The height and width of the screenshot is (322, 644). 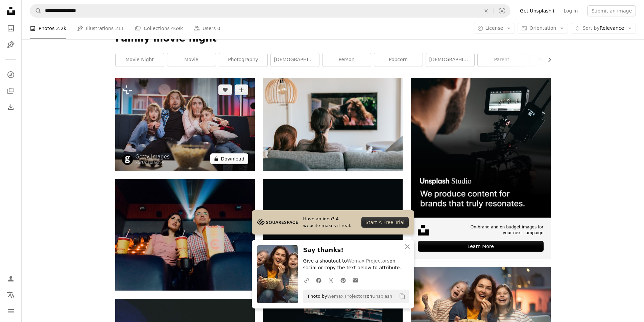 I want to click on img: a couple of women sitting on top of a couch, so click(x=333, y=124).